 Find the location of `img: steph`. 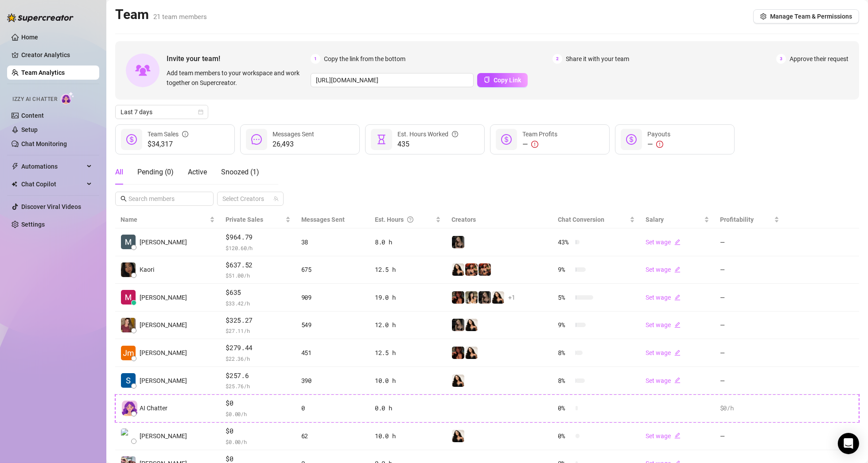

img: steph is located at coordinates (459, 353).